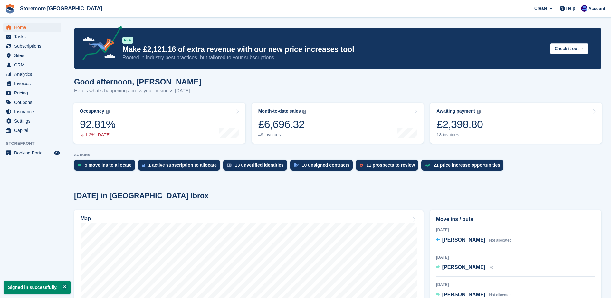  I want to click on img: active_subscription_to_allocate_icon-d502201f5373d7db506a760aba3b589e785aa758c864c3986d89f69b8ff3..., so click(144, 165).